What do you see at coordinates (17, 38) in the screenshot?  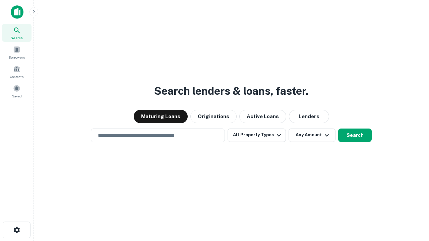 I see `span: Search` at bounding box center [17, 38].